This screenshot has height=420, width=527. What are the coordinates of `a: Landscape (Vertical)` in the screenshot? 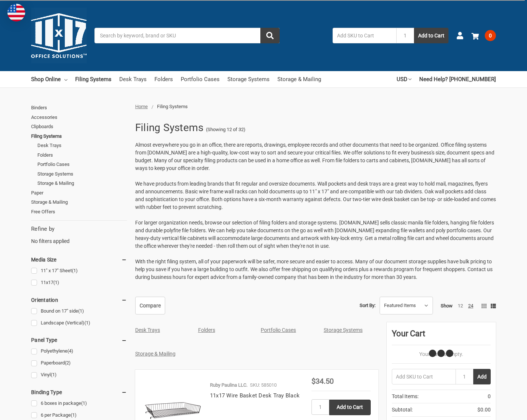 It's located at (79, 323).